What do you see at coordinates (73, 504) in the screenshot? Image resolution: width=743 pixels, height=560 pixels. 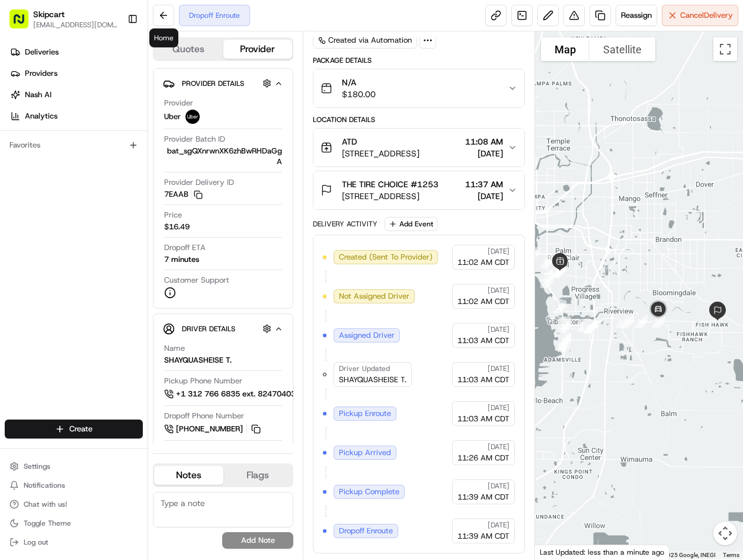 I see `button: Chat with us!` at bounding box center [73, 504].